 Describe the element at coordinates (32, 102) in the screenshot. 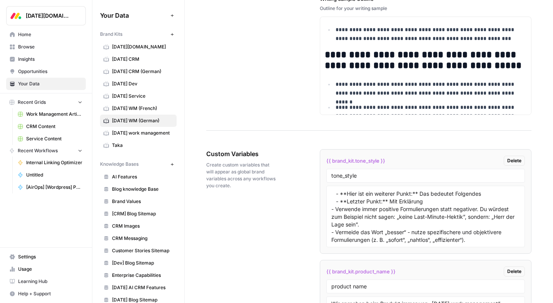

I see `span: Recent Grids` at that location.